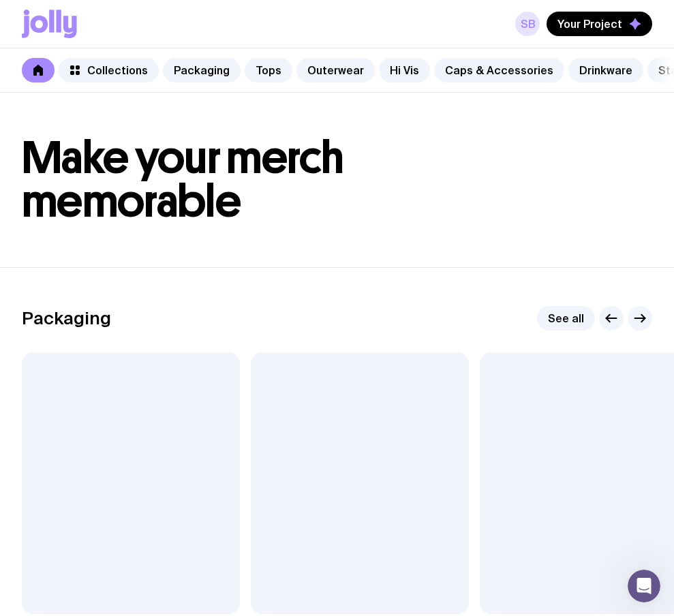 This screenshot has width=674, height=616. I want to click on a: Caps & Accessories, so click(499, 70).